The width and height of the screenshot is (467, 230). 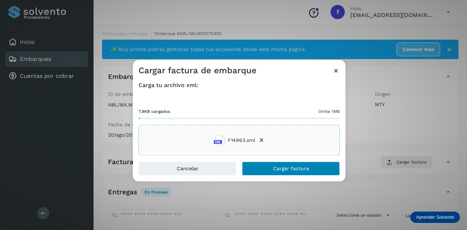 What do you see at coordinates (291, 169) in the screenshot?
I see `span: Cargar factura` at bounding box center [291, 169].